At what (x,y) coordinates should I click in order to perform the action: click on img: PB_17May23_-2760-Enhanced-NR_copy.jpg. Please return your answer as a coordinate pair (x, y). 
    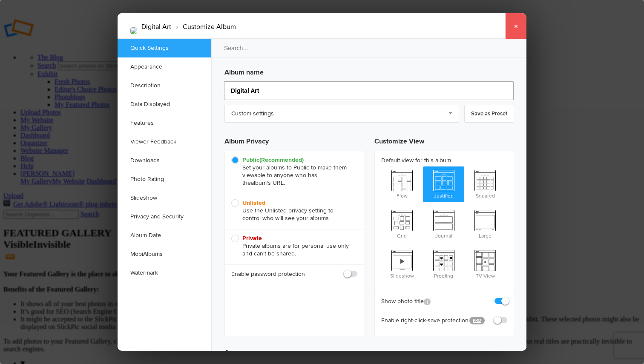
    Looking at the image, I should click on (134, 31).